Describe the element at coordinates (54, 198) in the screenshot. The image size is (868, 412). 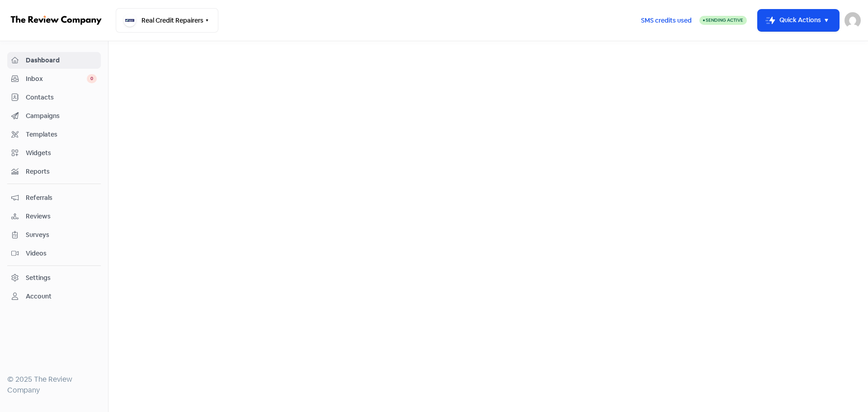
I see `a: Referrals` at that location.